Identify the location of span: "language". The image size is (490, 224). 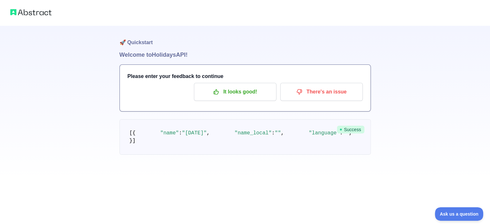
(324, 133).